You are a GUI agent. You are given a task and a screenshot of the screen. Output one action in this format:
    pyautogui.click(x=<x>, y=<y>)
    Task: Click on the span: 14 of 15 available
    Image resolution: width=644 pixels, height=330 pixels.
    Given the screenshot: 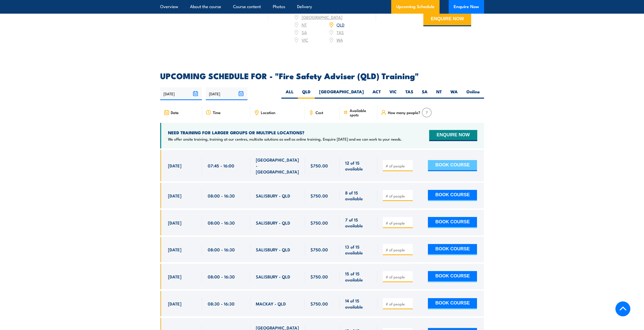 What is the action you would take?
    pyautogui.click(x=359, y=304)
    